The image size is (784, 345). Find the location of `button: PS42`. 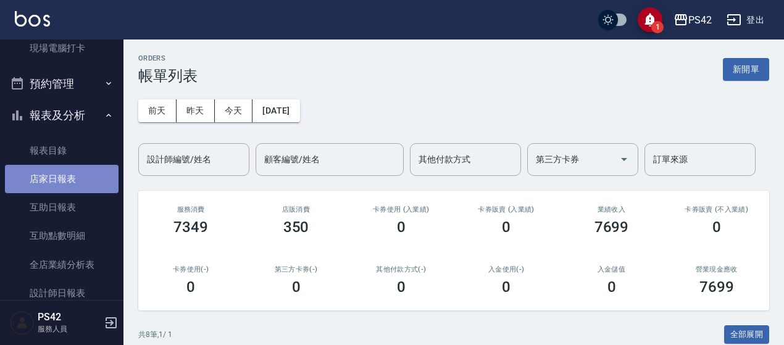

button: PS42 is located at coordinates (693, 20).